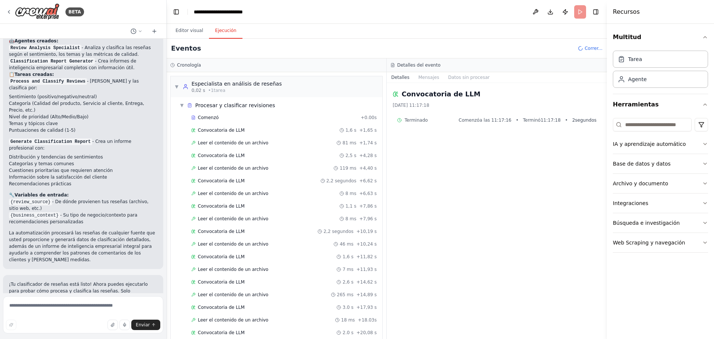 The width and height of the screenshot is (714, 339). What do you see at coordinates (370, 168) in the screenshot?
I see `font: 4,40 s` at bounding box center [370, 168].